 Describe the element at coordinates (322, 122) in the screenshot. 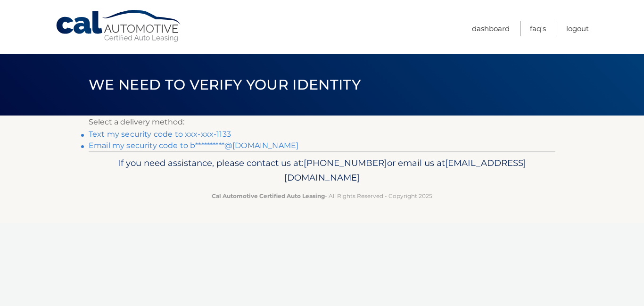

I see `p: Select a delivery method:` at that location.